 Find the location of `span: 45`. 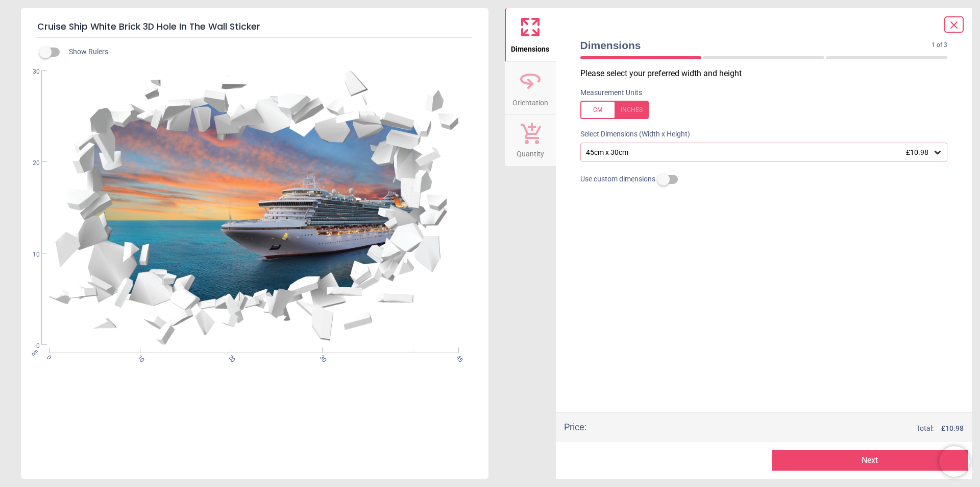

span: 45 is located at coordinates (457, 356).